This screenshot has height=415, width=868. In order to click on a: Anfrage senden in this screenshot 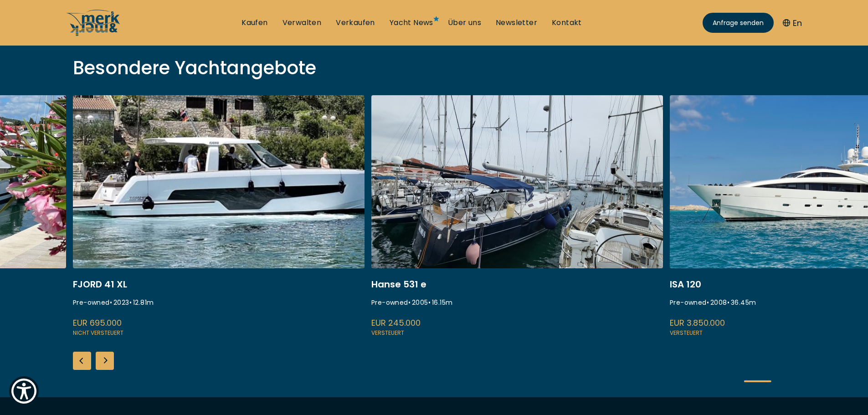, I will do `click(738, 22)`.